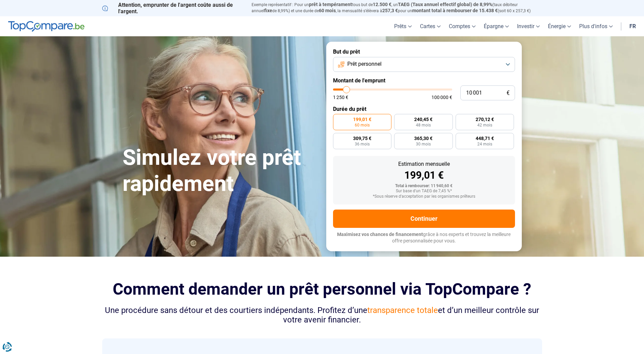 The width and height of the screenshot is (644, 354). Describe the element at coordinates (441, 97) in the screenshot. I see `span: 100 000 €` at that location.